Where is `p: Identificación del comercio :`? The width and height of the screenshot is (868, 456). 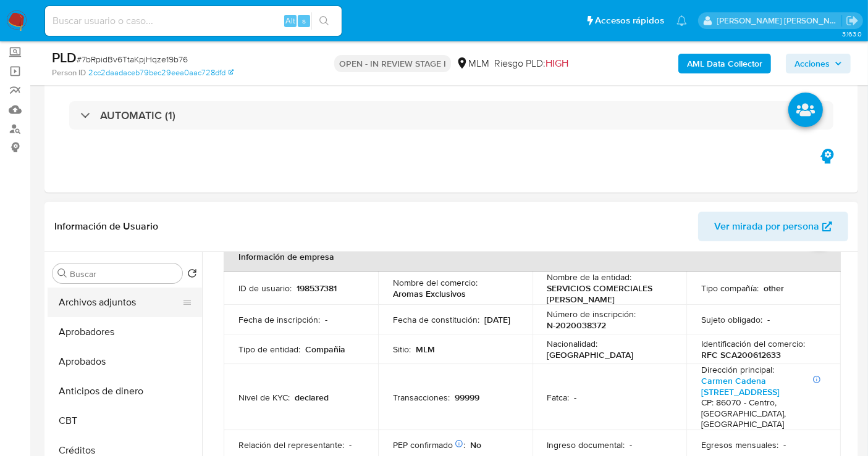
p: Identificación del comercio : is located at coordinates (753, 344).